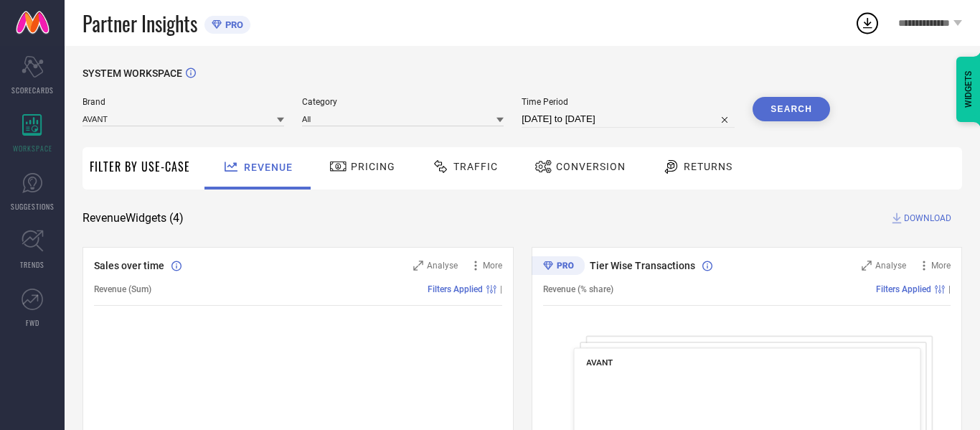 Image resolution: width=980 pixels, height=430 pixels. Describe the element at coordinates (928, 218) in the screenshot. I see `span: DOWNLOAD` at that location.